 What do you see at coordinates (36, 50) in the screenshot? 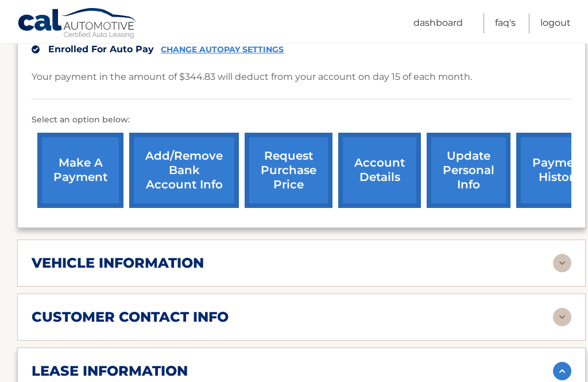
I see `img: check.svg` at bounding box center [36, 50].